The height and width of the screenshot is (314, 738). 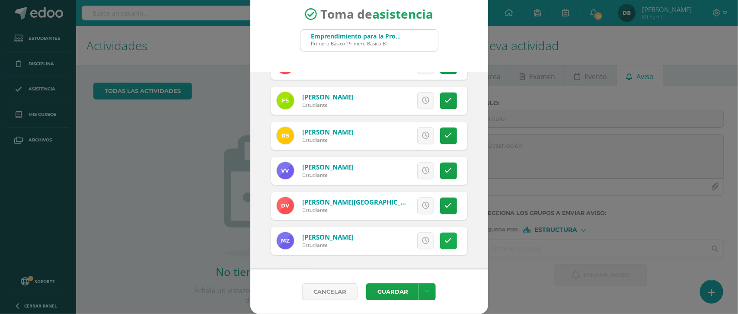 I want to click on img: e2eb68cf4d4b06dece5f424b5796dfbe.png, so click(x=285, y=206).